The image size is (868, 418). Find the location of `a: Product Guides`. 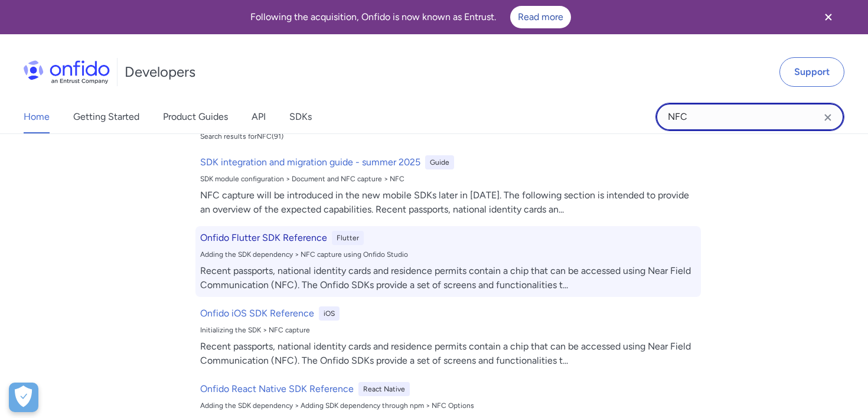

a: Product Guides is located at coordinates (196, 117).